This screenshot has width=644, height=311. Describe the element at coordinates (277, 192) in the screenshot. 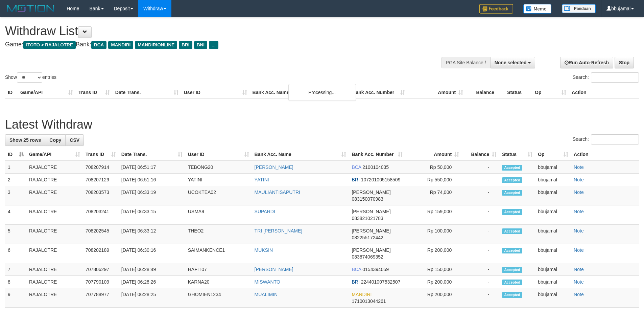

I see `a: MAULIANTISAPUTRI` at that location.